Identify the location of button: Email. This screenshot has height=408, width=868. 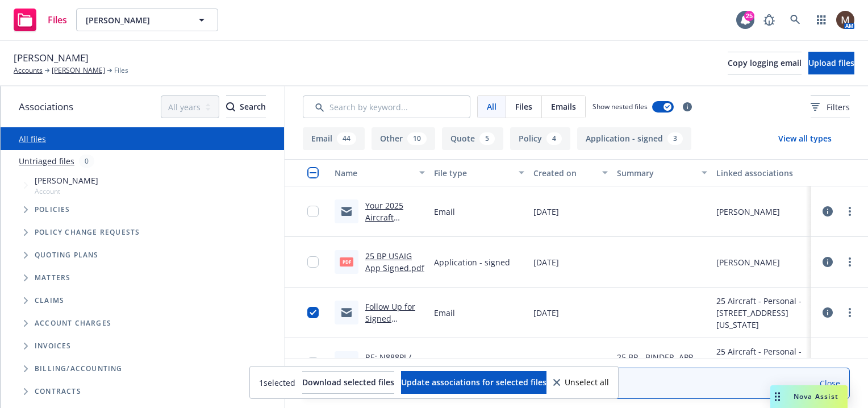
(333, 138).